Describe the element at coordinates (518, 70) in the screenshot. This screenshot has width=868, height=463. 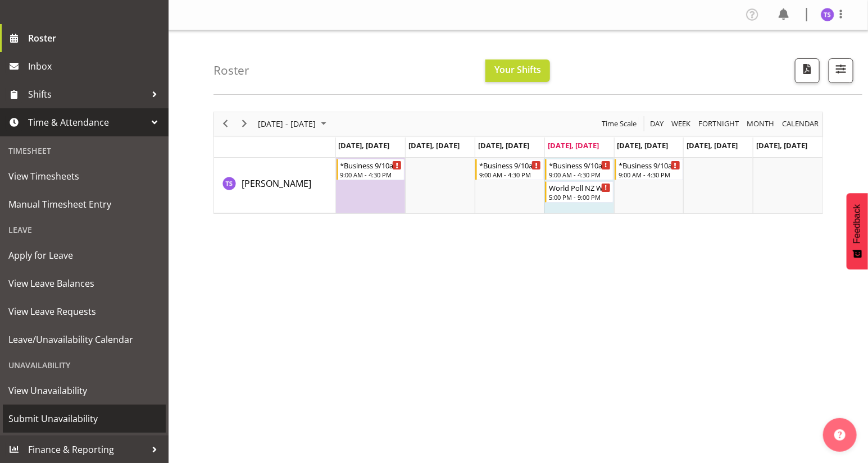
I see `span: Your Shifts` at that location.